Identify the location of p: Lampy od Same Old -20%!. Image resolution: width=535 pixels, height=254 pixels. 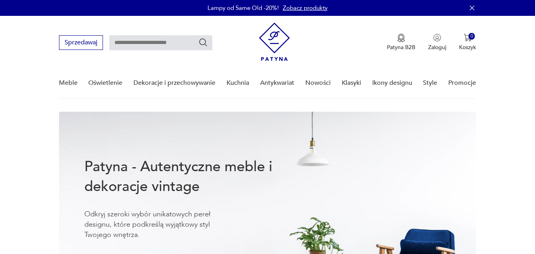
(243, 8).